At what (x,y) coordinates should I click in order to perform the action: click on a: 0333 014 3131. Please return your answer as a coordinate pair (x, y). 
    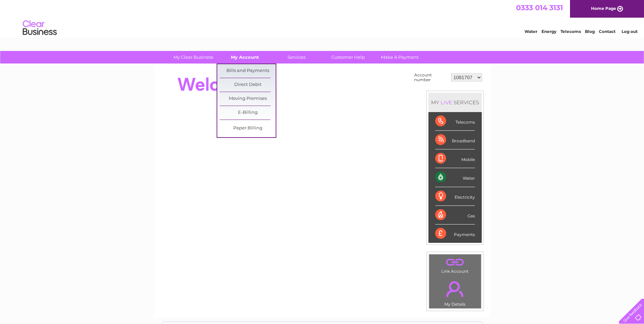
    Looking at the image, I should click on (539, 7).